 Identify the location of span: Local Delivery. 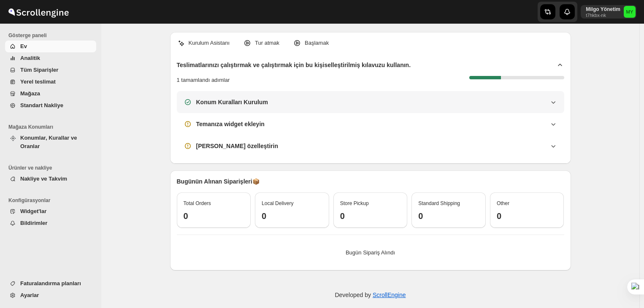
(277, 204).